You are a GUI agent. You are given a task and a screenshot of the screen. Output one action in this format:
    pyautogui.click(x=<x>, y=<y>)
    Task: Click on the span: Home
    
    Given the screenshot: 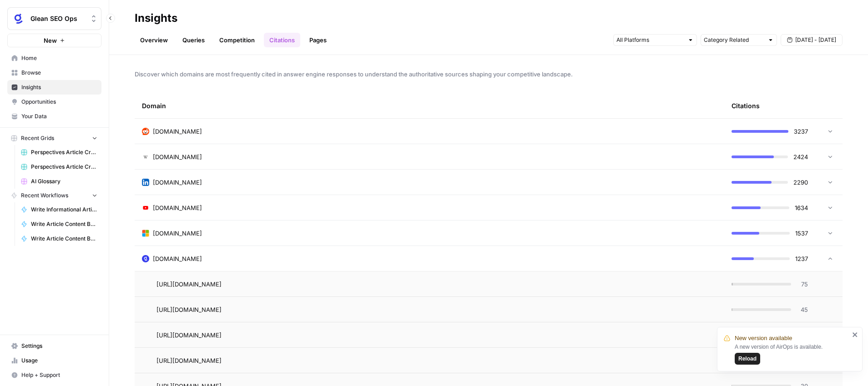 What is the action you would take?
    pyautogui.click(x=59, y=58)
    